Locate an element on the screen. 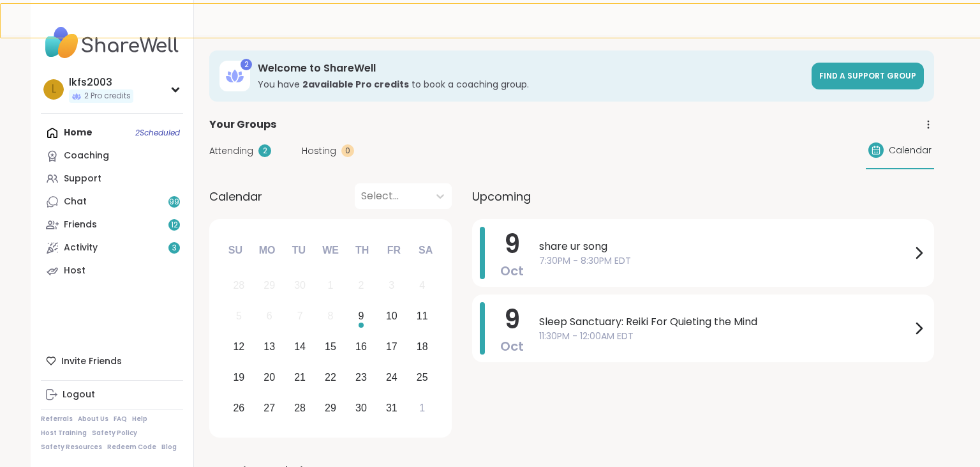 The height and width of the screenshot is (467, 980). a: Host Training is located at coordinates (63, 433).